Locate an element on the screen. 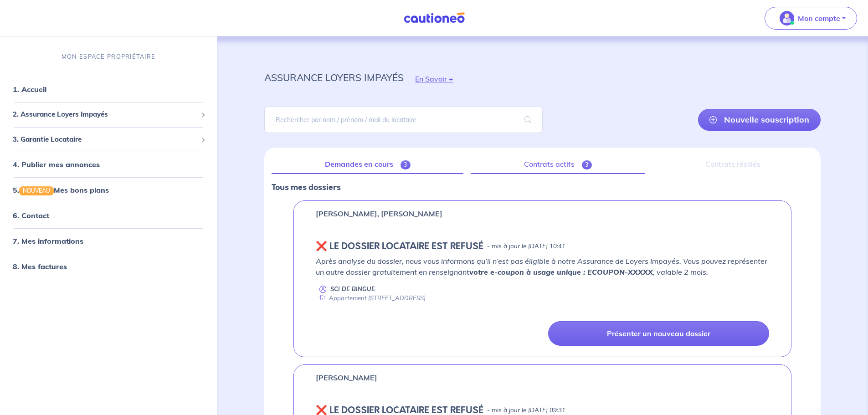 The height and width of the screenshot is (415, 868). p: Mon compte is located at coordinates (819, 18).